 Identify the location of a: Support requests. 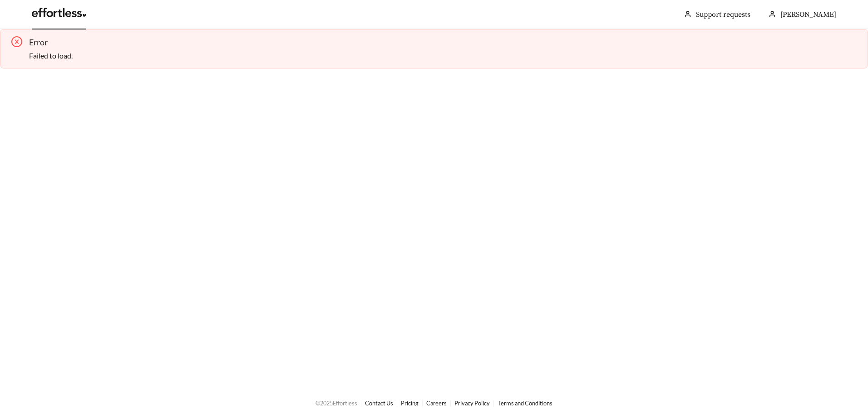
(723, 15).